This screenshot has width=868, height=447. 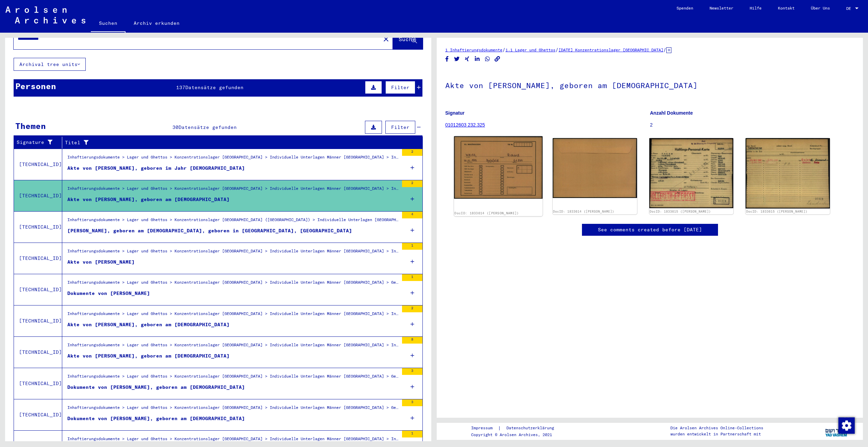 I want to click on img: yv_logo.png, so click(x=837, y=431).